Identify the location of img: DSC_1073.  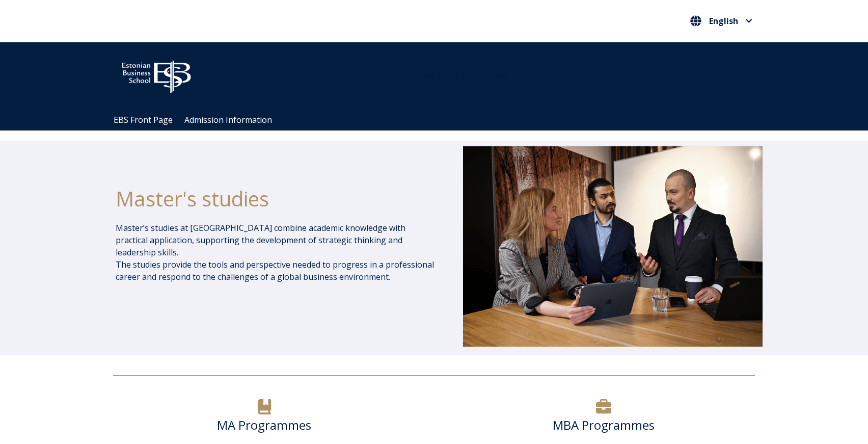
(613, 247).